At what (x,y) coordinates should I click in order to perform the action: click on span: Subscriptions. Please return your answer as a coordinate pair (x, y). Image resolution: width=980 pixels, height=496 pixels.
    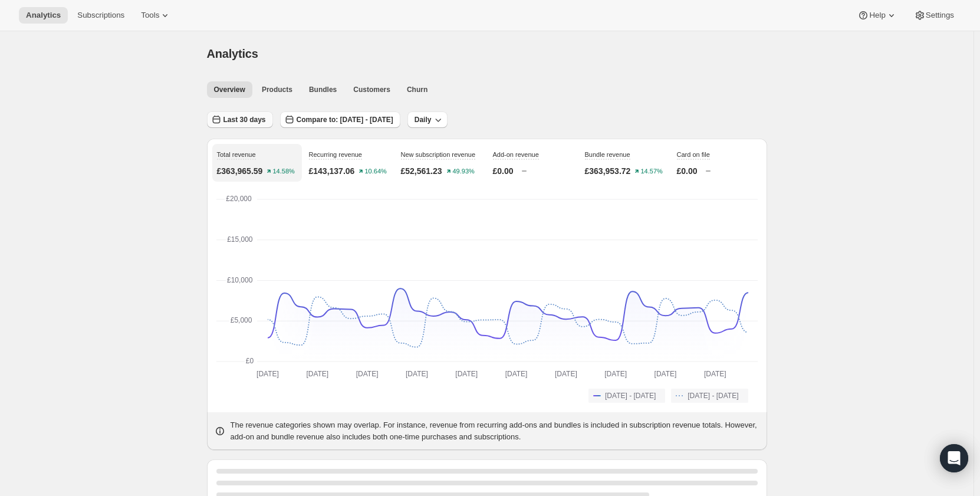
    Looking at the image, I should click on (101, 15).